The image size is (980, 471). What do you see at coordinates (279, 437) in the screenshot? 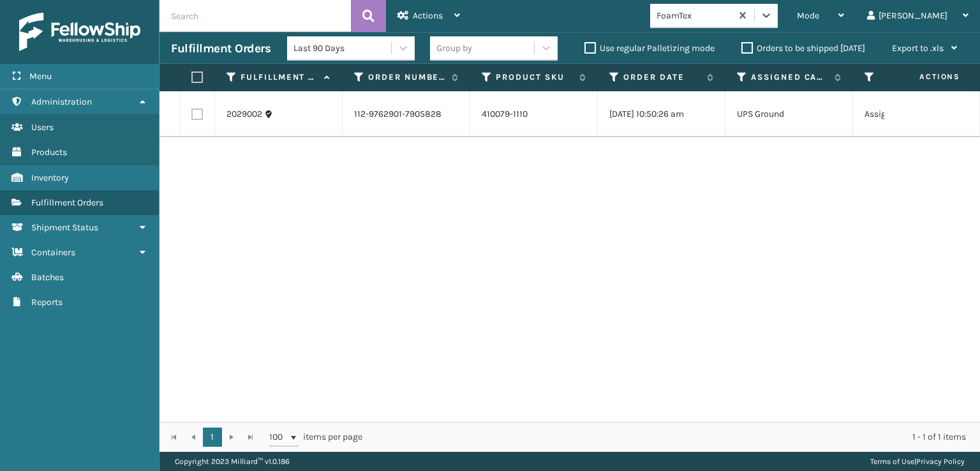
I see `span: 100` at bounding box center [279, 437].